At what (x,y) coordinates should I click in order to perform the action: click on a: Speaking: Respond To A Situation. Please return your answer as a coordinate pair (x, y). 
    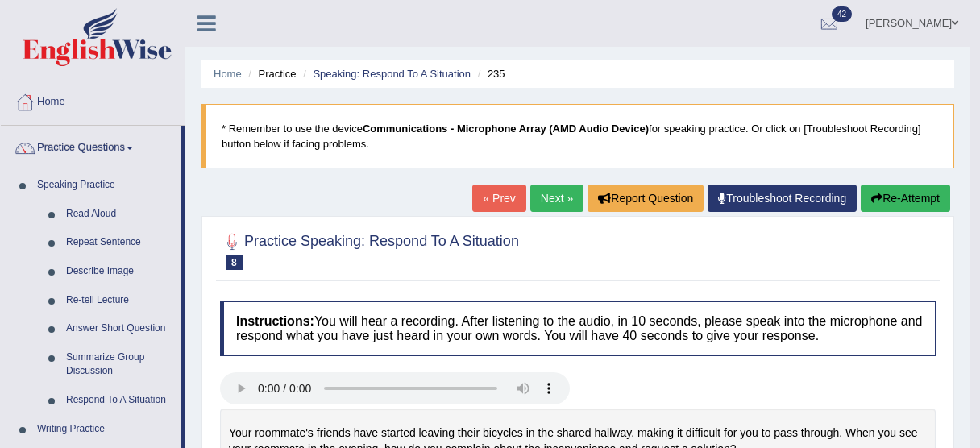
    Looking at the image, I should click on (392, 74).